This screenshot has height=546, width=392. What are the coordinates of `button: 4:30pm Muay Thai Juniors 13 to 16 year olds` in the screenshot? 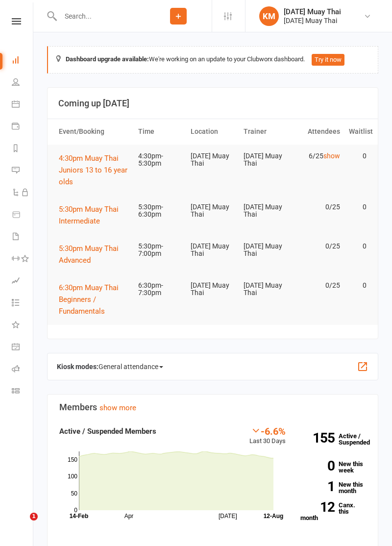 It's located at (94, 170).